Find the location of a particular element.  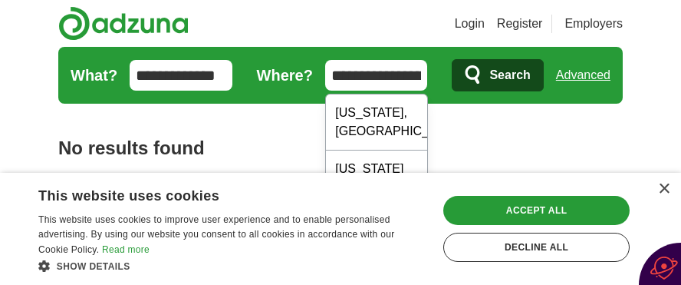

label: Where? is located at coordinates (285, 75).